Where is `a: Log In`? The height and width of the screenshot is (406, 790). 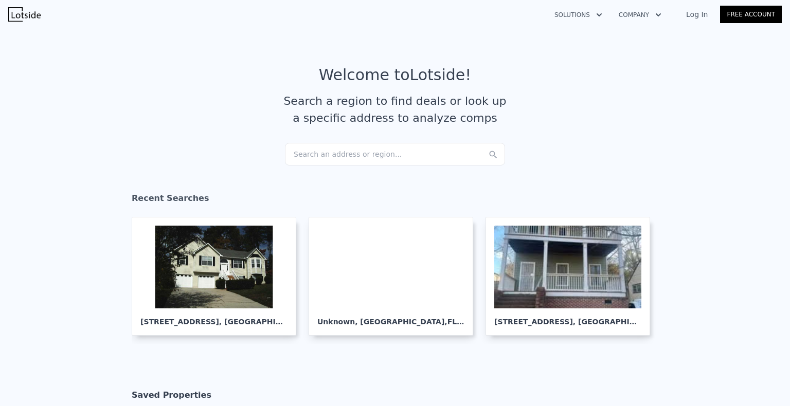 a: Log In is located at coordinates (697, 14).